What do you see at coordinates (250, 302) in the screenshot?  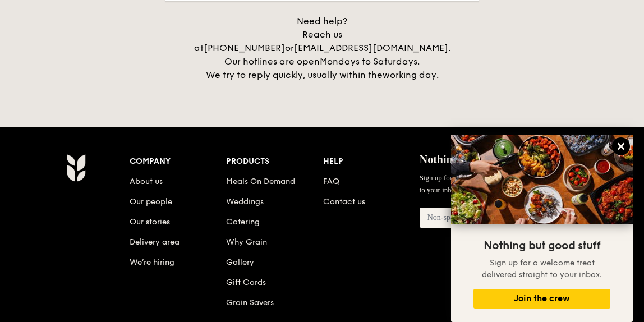 I see `a: Grain Savers` at bounding box center [250, 302].